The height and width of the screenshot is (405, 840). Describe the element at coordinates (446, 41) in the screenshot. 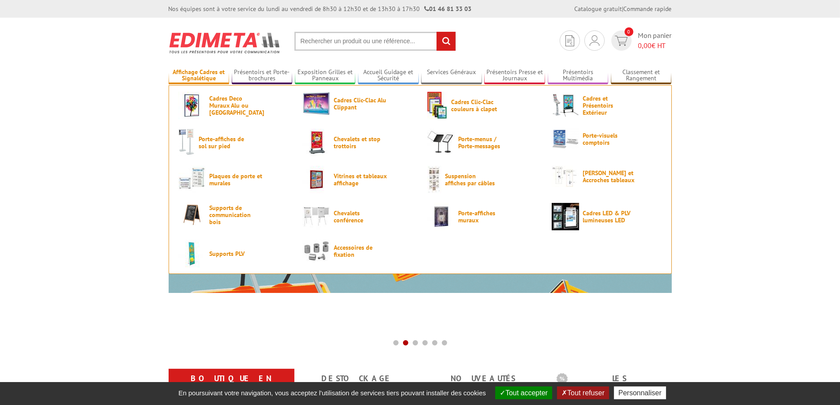

I see `input: rechercher` at that location.